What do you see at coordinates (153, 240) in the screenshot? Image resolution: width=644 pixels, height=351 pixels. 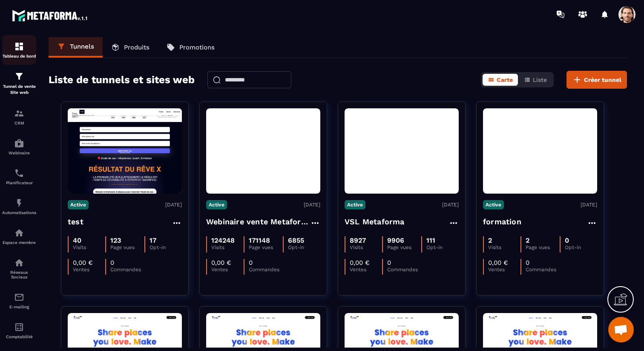 I see `p: 17` at bounding box center [153, 240].